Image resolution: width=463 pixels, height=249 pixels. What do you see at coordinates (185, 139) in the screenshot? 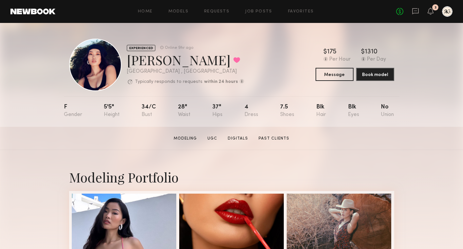
I see `a: Modeling` at bounding box center [185, 139].